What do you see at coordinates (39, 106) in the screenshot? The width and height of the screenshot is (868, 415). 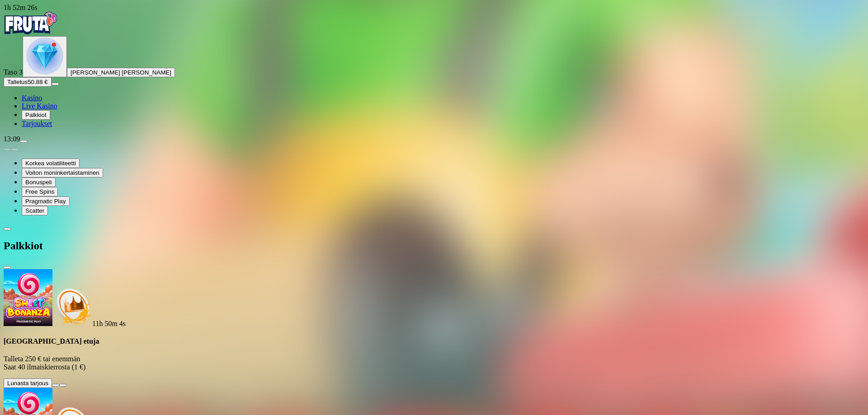 I see `span: Live Kasino` at bounding box center [39, 106].